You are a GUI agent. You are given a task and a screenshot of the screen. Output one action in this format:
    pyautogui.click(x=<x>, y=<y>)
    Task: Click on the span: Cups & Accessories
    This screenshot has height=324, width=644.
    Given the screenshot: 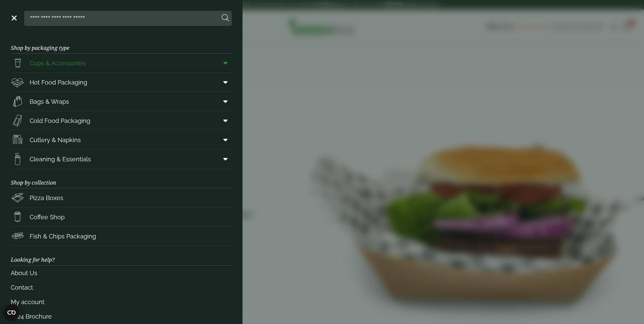 What is the action you would take?
    pyautogui.click(x=58, y=63)
    